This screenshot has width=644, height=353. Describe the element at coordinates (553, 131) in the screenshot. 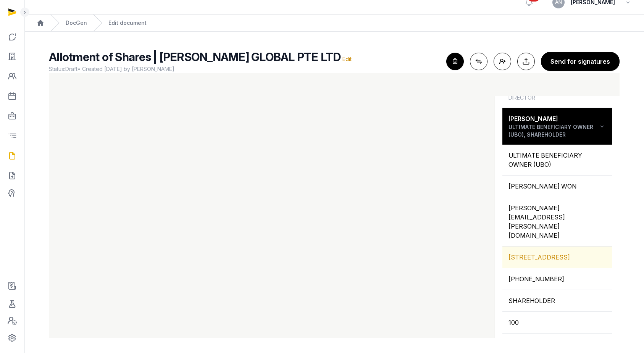

I see `span: ULTIMATE BENEFICIARY OWNER (UBO), SHAREHOLDER` at that location.